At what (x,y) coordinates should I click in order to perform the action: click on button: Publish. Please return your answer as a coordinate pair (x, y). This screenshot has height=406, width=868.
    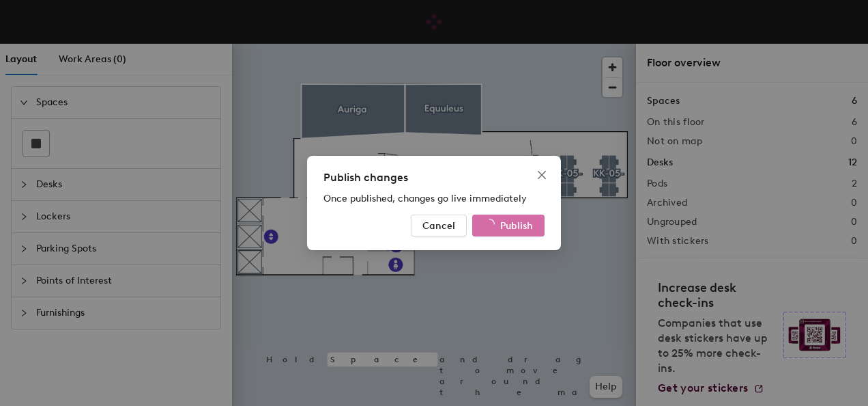
    Looking at the image, I should click on (509, 225).